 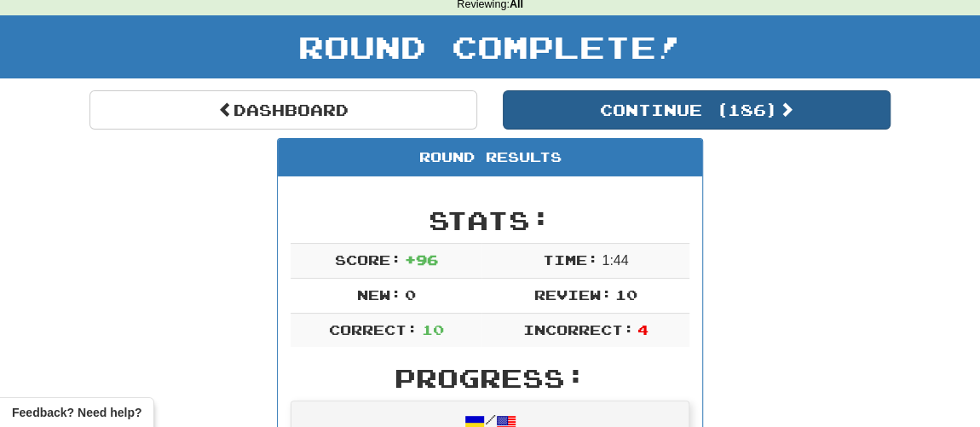 I want to click on span: Review:, so click(x=572, y=294).